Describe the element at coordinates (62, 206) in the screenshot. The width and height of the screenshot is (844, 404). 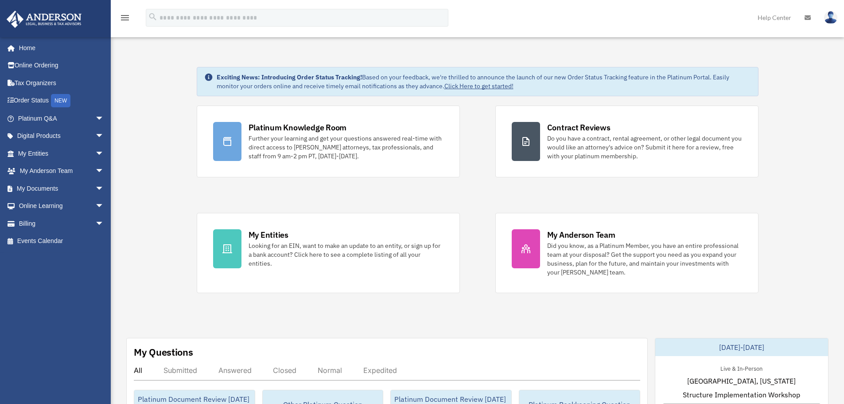
I see `a: Online Learningarrow_drop_down` at that location.